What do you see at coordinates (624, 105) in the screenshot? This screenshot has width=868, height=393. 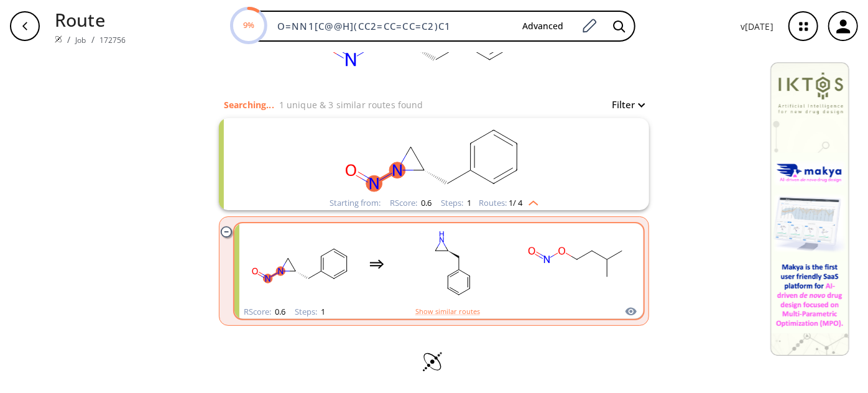 I see `button: Filter` at bounding box center [624, 105].